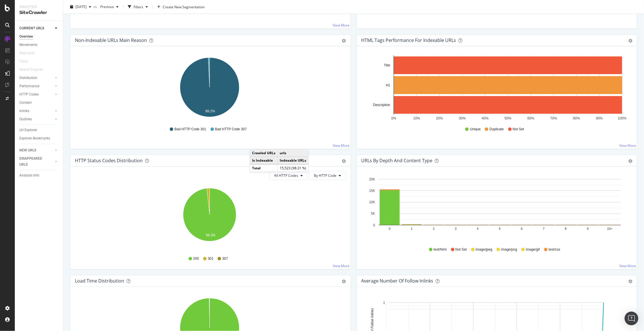 The height and width of the screenshot is (331, 644). Describe the element at coordinates (210, 111) in the screenshot. I see `text: 99.2%` at that location.